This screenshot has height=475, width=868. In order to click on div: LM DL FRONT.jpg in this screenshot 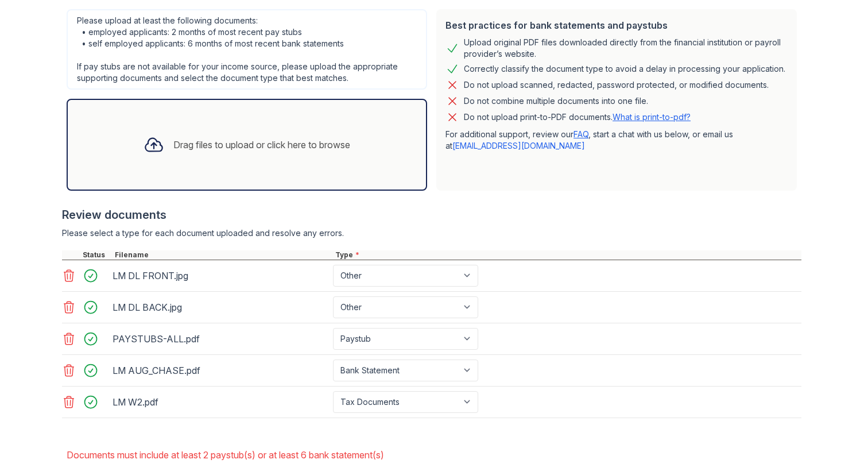, I will do `click(221, 276)`.